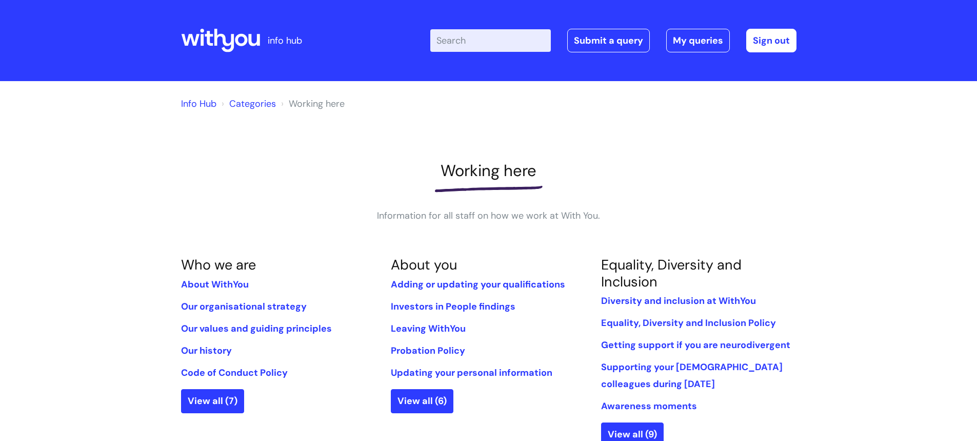 The width and height of the screenshot is (977, 441). What do you see at coordinates (695, 345) in the screenshot?
I see `a: Getting support if you are neurodivergent` at bounding box center [695, 345].